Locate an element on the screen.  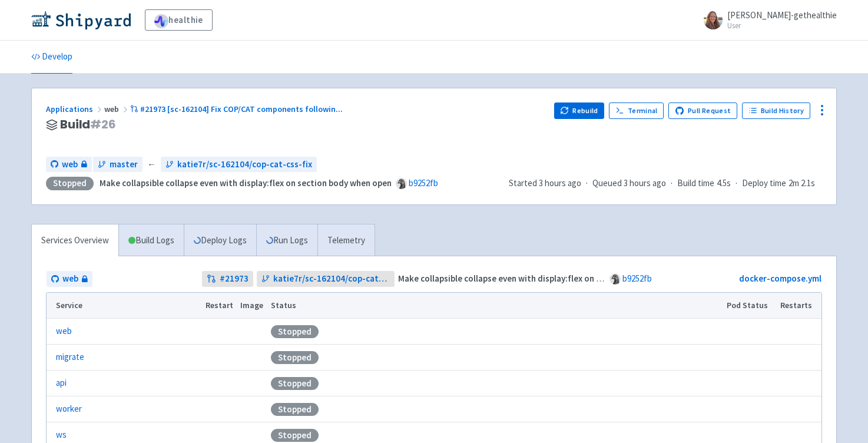
a: Pull Request is located at coordinates (703, 111).